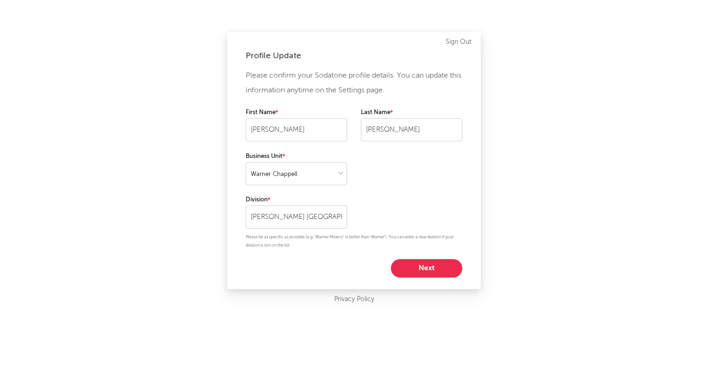 The width and height of the screenshot is (708, 369). I want to click on label: Last Name, so click(412, 113).